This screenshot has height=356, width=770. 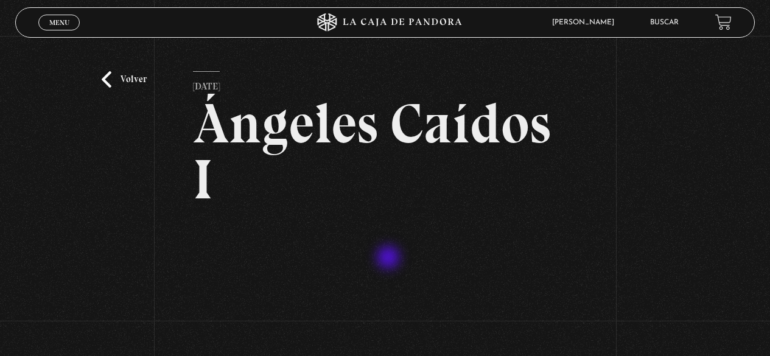 I want to click on a: Buscar, so click(x=664, y=23).